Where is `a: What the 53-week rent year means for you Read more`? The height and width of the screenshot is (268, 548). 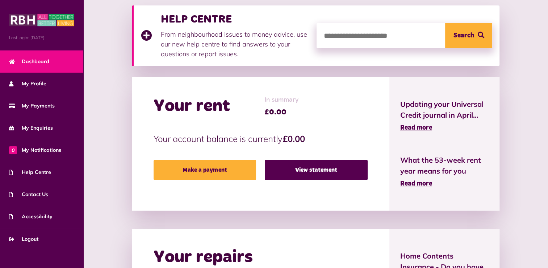 a: What the 53-week rent year means for you Read more is located at coordinates (445, 171).